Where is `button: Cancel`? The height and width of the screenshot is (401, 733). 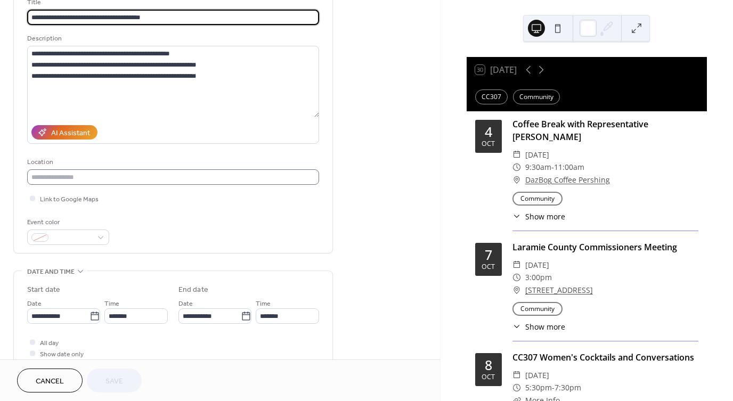 button: Cancel is located at coordinates (50, 381).